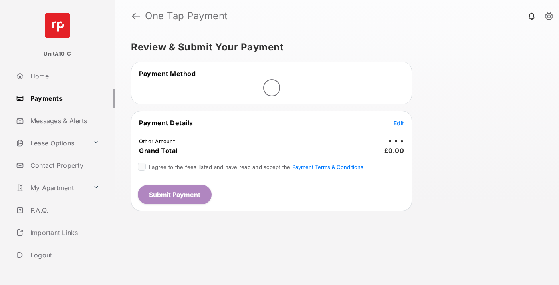 This screenshot has width=559, height=285. Describe the element at coordinates (64, 165) in the screenshot. I see `a: Contact Property` at that location.